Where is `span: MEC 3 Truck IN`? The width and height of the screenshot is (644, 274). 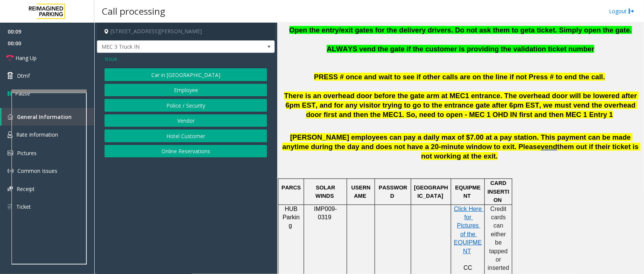
span: MEC 3 Truck IN is located at coordinates (168, 47).